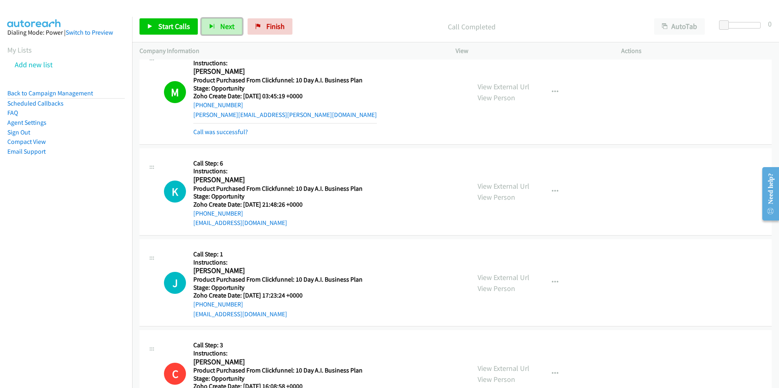  I want to click on div: 0, so click(769, 24).